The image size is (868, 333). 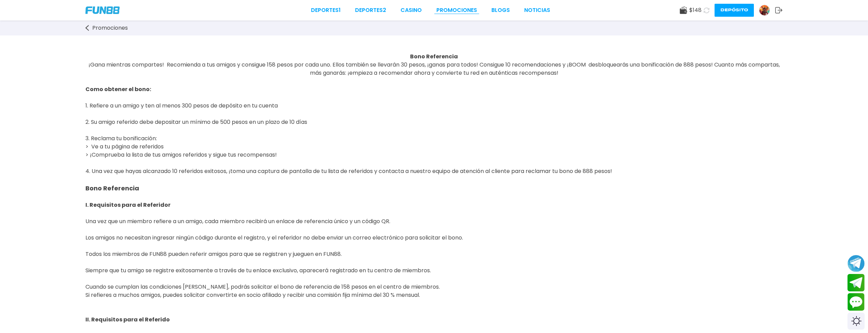 I want to click on strong: I. Requisitos para el Referidor, so click(x=128, y=205).